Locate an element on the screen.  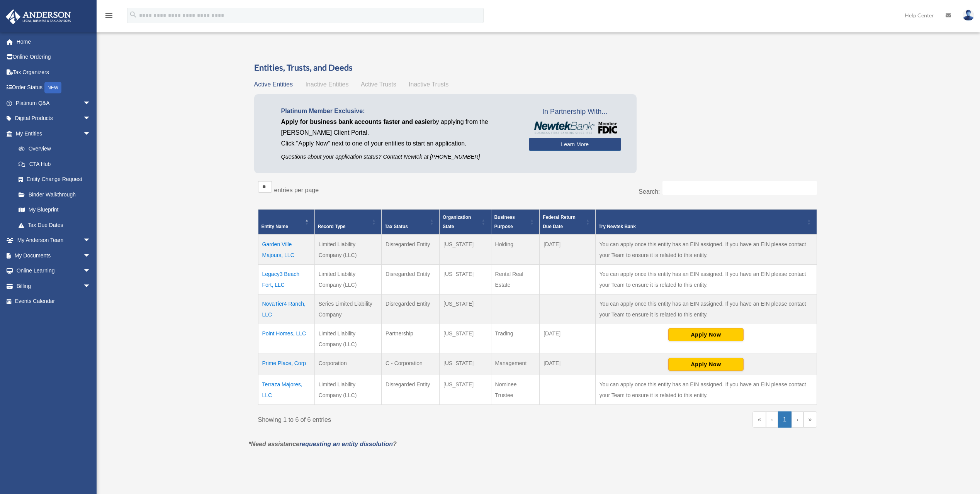
p: Click "Apply Now" next to one of your entities to start an application. is located at coordinates (399, 143).